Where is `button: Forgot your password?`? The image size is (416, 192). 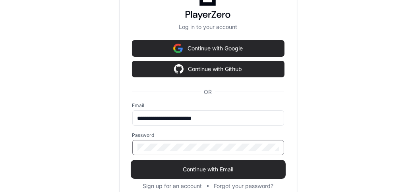
button: Forgot your password? is located at coordinates (244, 187).